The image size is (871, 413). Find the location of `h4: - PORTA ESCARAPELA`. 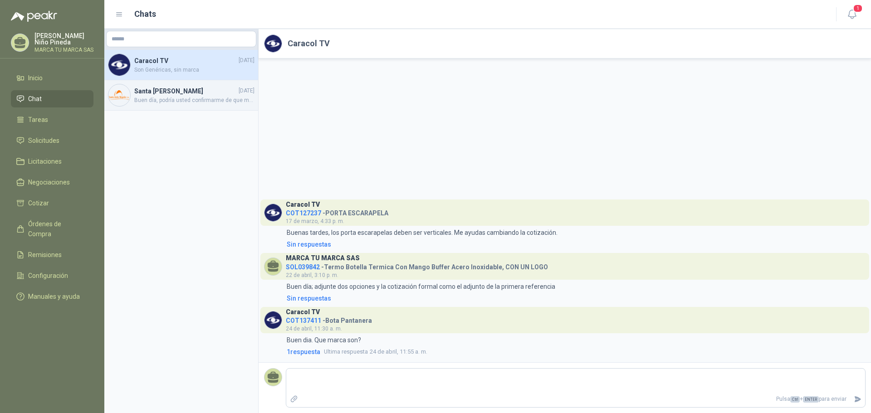

h4: - PORTA ESCARAPELA is located at coordinates (337, 211).